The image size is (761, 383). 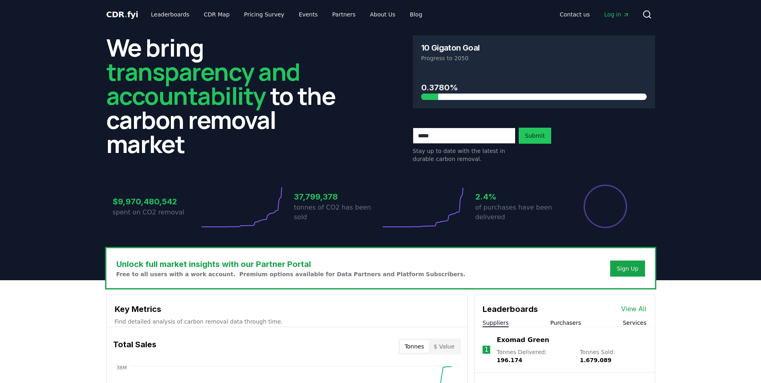 I want to click on p: Tonnes Sold :, so click(x=613, y=356).